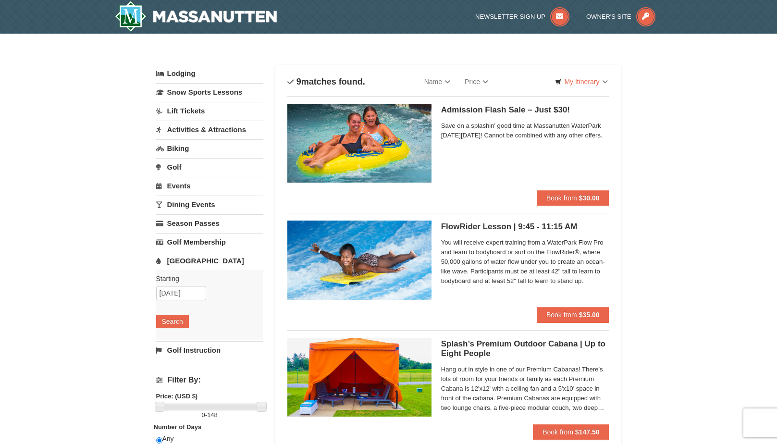 The width and height of the screenshot is (777, 444). Describe the element at coordinates (609, 16) in the screenshot. I see `span: Owner's Site` at that location.